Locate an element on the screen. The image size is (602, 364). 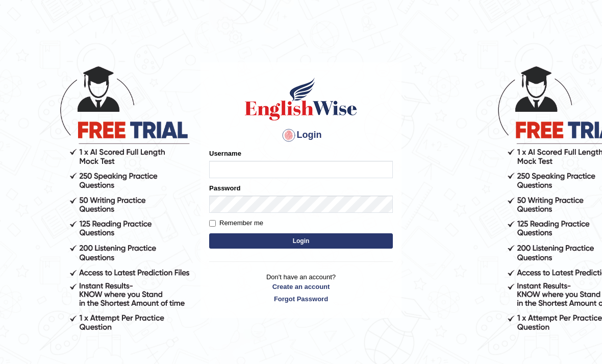
input: Remember me is located at coordinates (212, 223).